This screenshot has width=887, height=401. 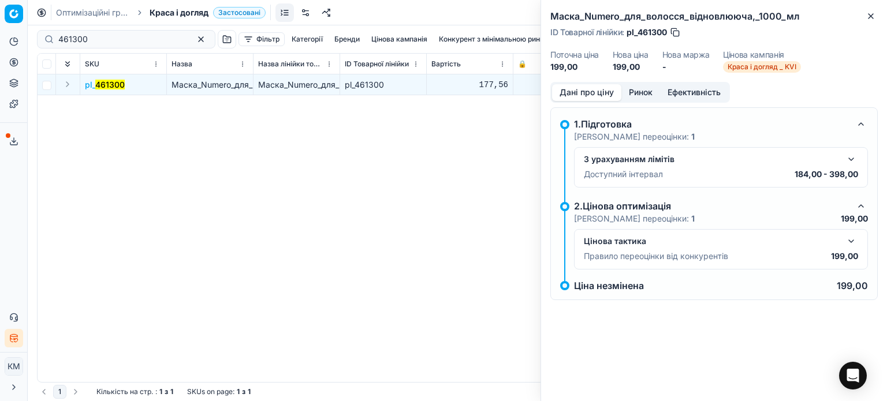 What do you see at coordinates (211, 392) in the screenshot?
I see `span: SKUs on page :` at bounding box center [211, 392].